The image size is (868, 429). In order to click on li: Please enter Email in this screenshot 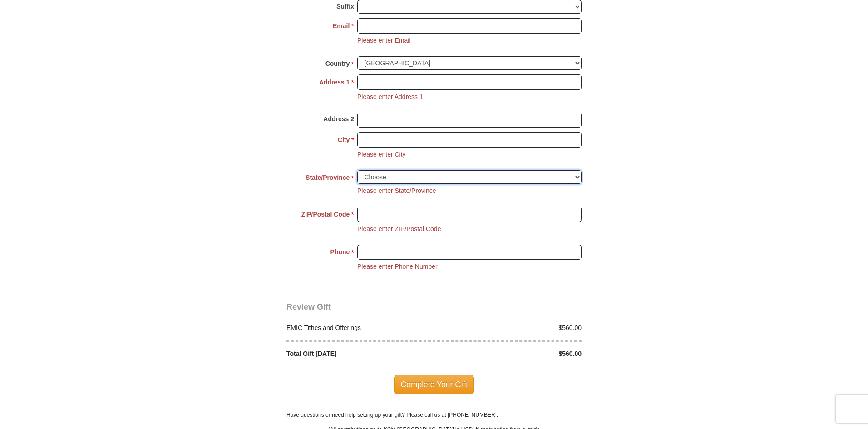, I will do `click(384, 40)`.